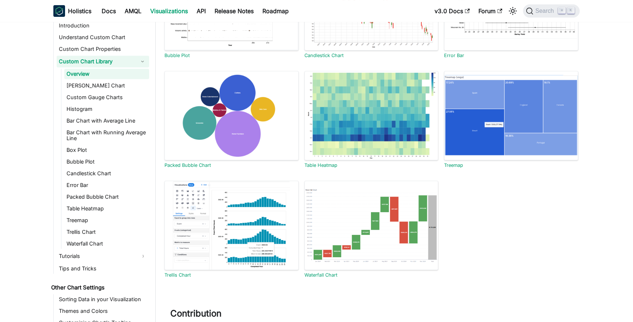  I want to click on a: Table HeatmapTable Heatmap, so click(371, 120).